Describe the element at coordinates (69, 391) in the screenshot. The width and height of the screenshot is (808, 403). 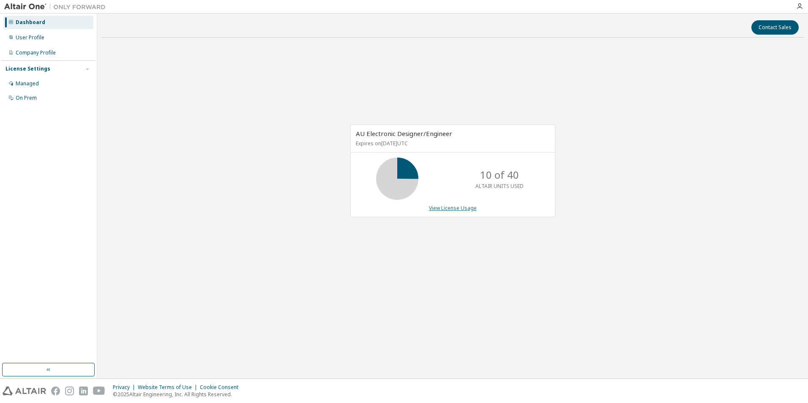
I see `img: instagram.svg` at that location.